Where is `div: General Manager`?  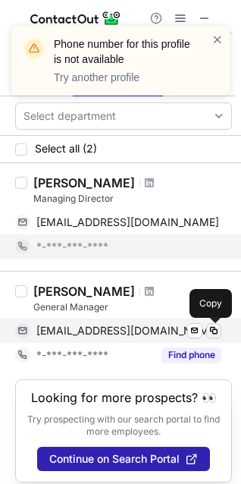
div: General Manager is located at coordinates (133, 307).